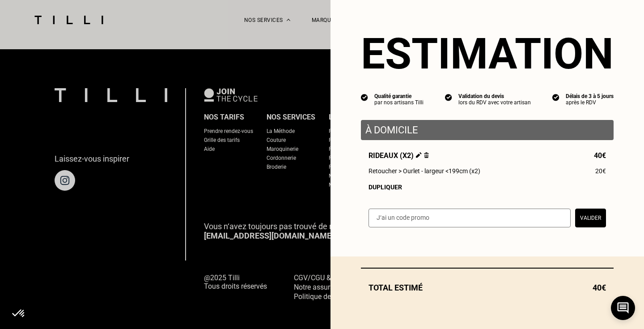 The image size is (644, 329). Describe the element at coordinates (495, 102) in the screenshot. I see `div: lors du RDV avec votre artisan` at that location.